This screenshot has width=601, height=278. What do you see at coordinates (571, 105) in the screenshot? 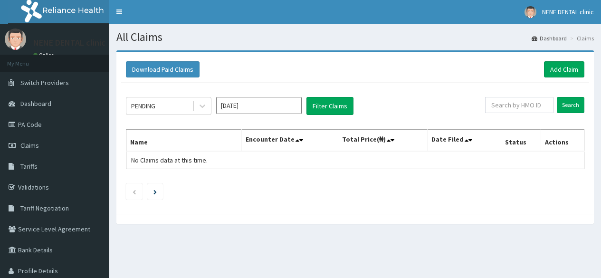
I see `input: Search` at bounding box center [571, 105].